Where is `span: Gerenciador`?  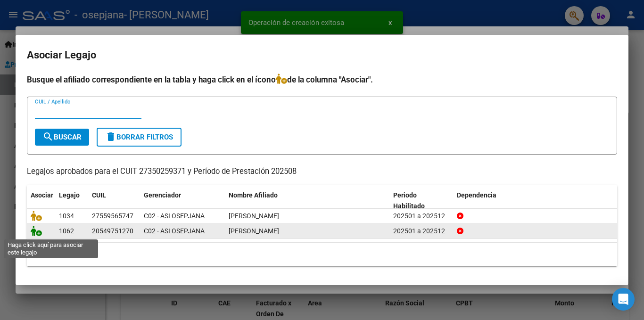
span: Gerenciador is located at coordinates (162, 195).